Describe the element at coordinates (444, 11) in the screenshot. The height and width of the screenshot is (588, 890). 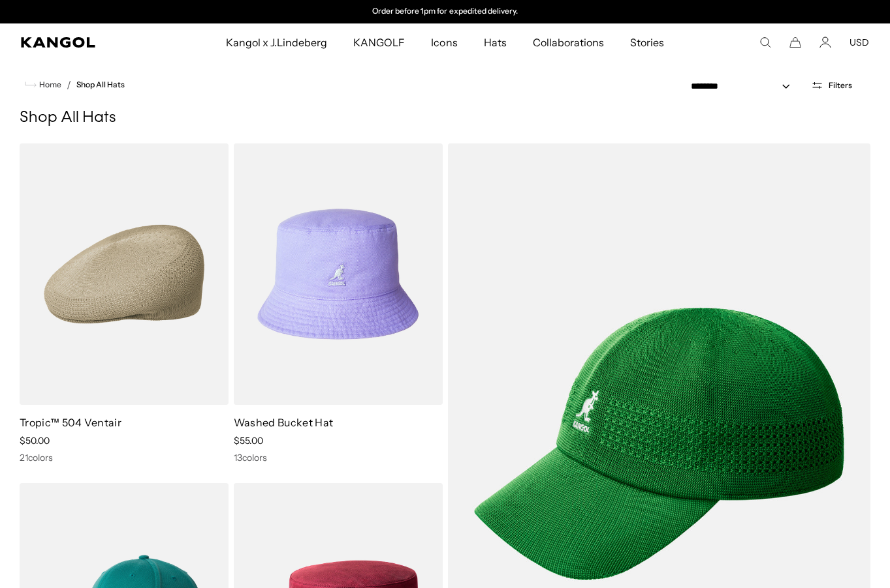
I see `p: Order before 1pm for expedited delivery.` at that location.